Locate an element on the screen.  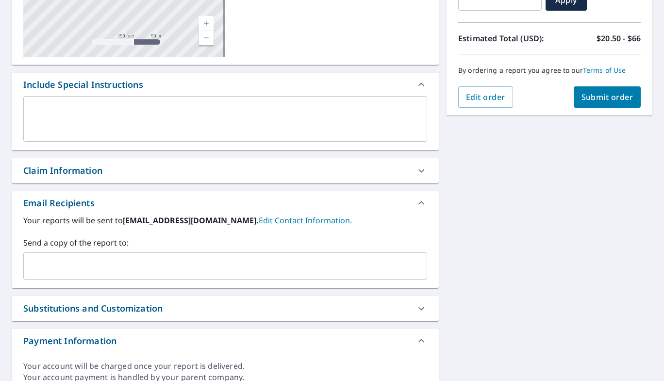
a: Current Level 17, Zoom In is located at coordinates (206, 23).